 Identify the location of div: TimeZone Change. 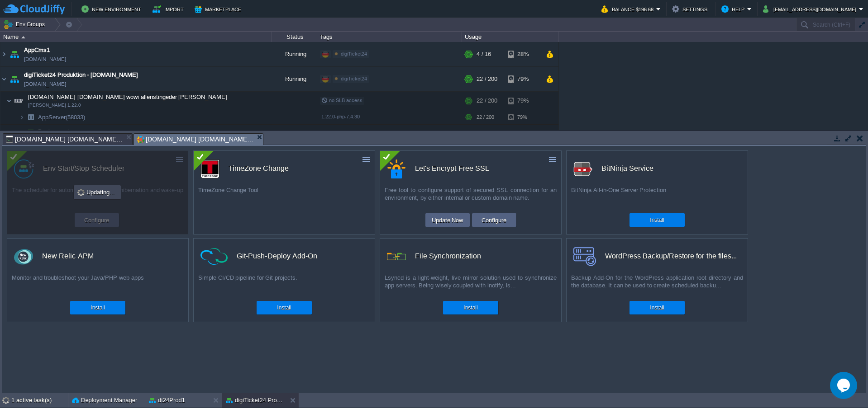
(258, 169).